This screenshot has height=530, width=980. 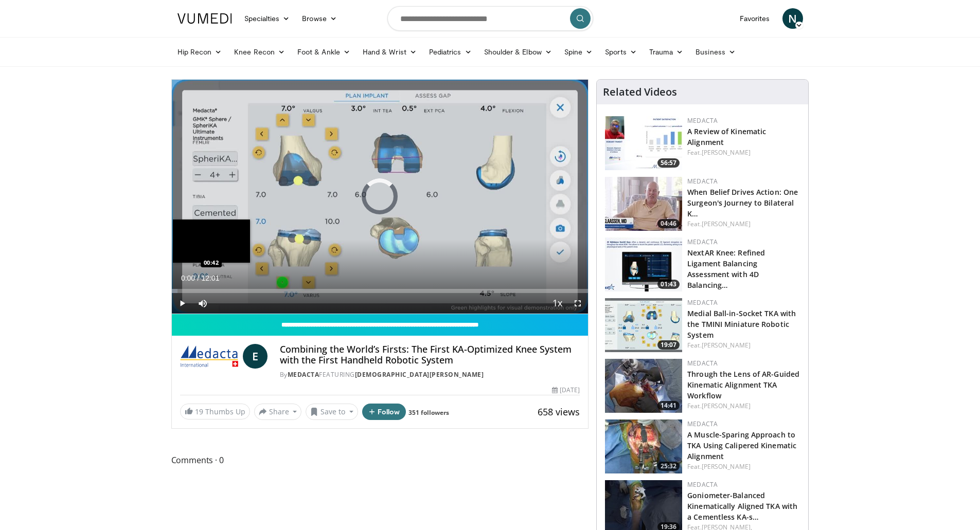 I want to click on span: 19:07, so click(x=668, y=345).